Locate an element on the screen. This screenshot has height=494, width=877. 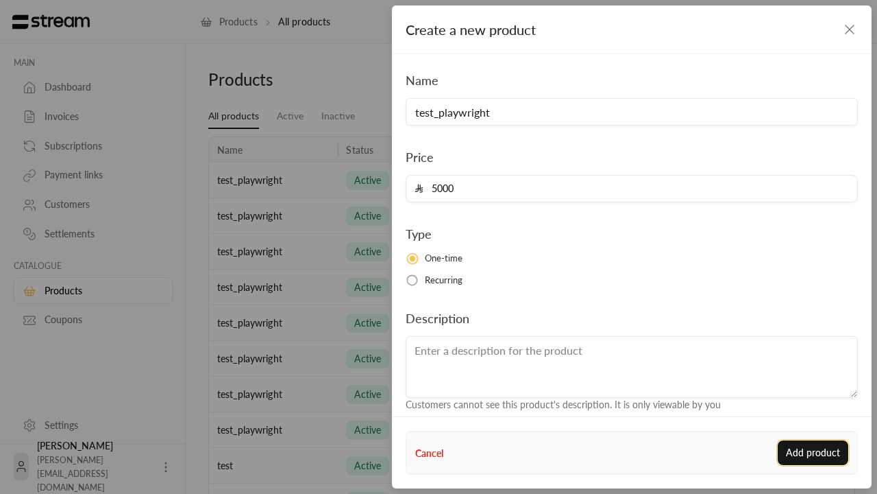
span: Customers cannot see this product's description. It is only viewable by you is located at coordinates (563, 404).